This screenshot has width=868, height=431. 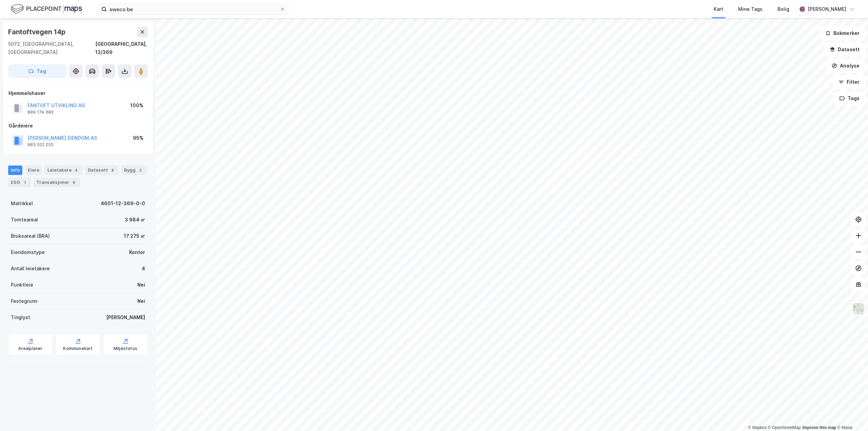 I want to click on button: Datasett, so click(x=844, y=49).